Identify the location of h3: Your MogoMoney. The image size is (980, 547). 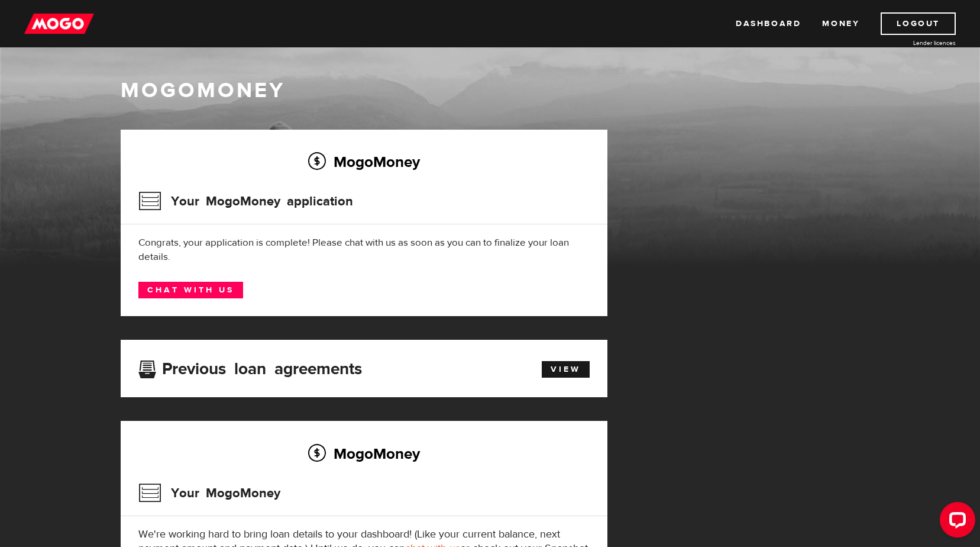
(209, 493).